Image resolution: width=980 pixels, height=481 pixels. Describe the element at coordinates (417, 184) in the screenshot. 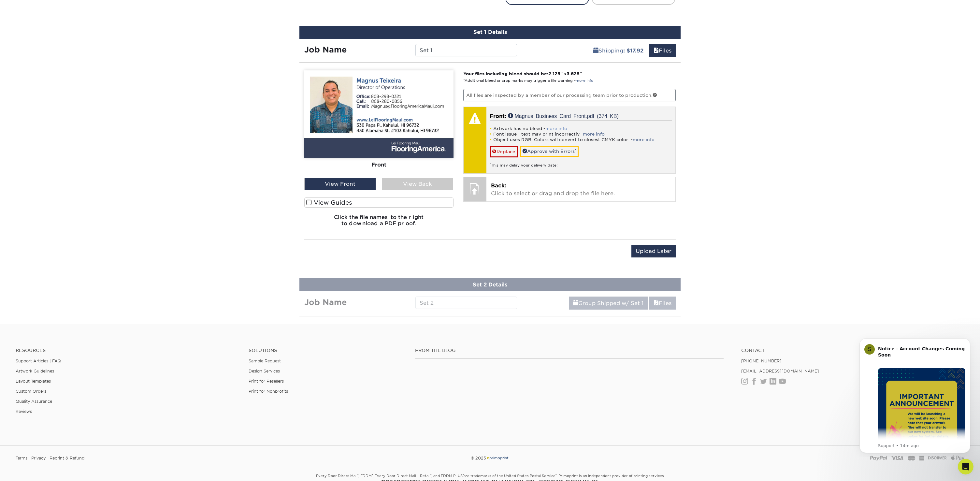

I see `div: View Back` at that location.